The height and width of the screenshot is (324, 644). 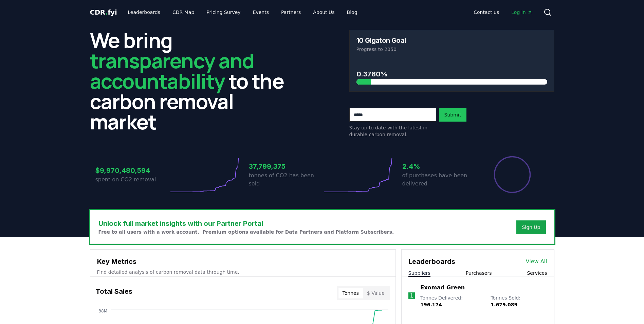 What do you see at coordinates (324, 12) in the screenshot?
I see `a: About Us` at bounding box center [324, 12].